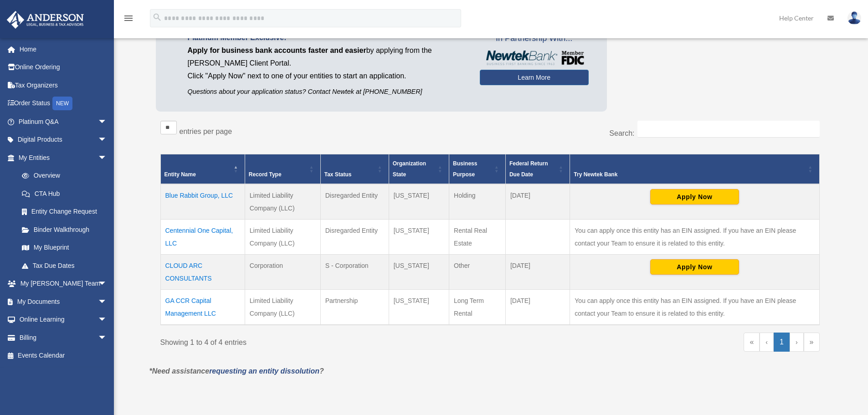 This screenshot has width=868, height=415. What do you see at coordinates (354, 170) in the screenshot?
I see `th: Tax Status: Activate to sort` at bounding box center [354, 170].